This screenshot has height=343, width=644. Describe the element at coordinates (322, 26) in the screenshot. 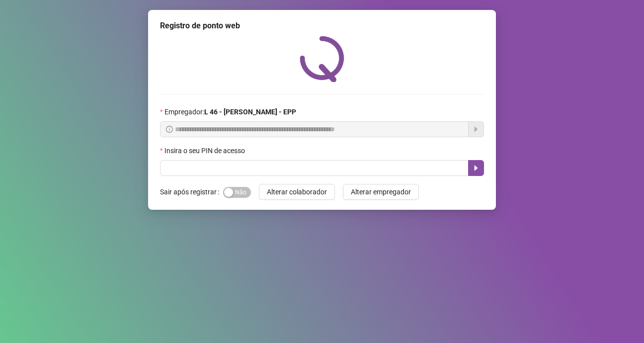

I see `div: Registro de ponto web` at that location.